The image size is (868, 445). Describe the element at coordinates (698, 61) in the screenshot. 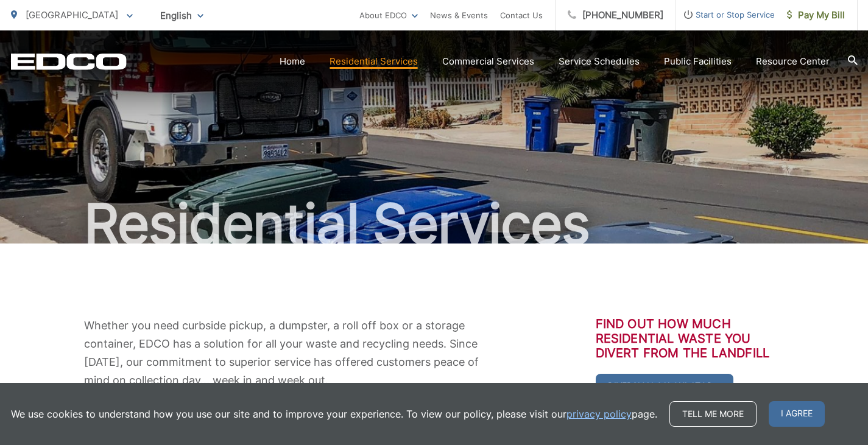

I see `a: Public Facilities` at that location.